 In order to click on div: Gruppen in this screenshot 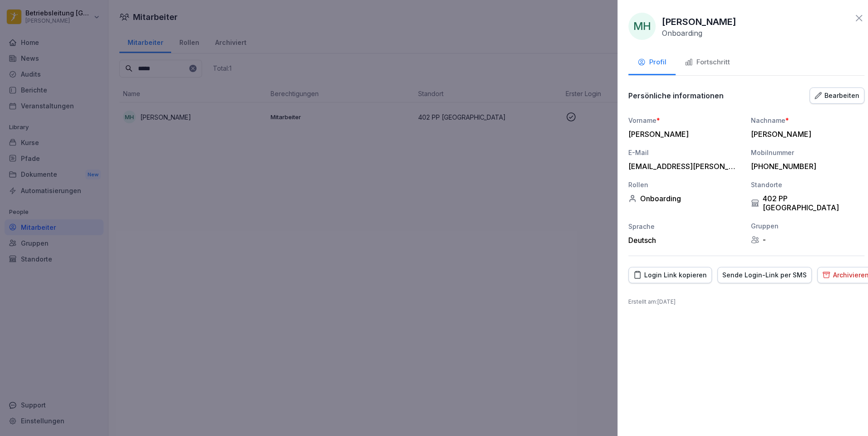, I will do `click(808, 226)`.